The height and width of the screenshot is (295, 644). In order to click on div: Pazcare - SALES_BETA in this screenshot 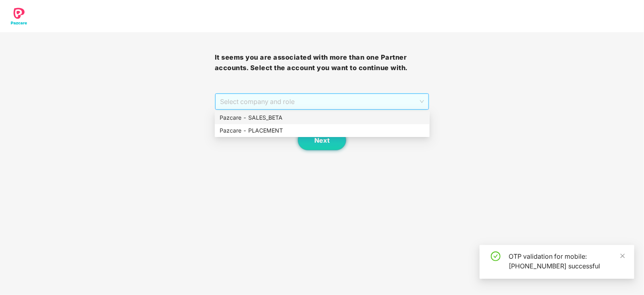, I will do `click(322, 118)`.